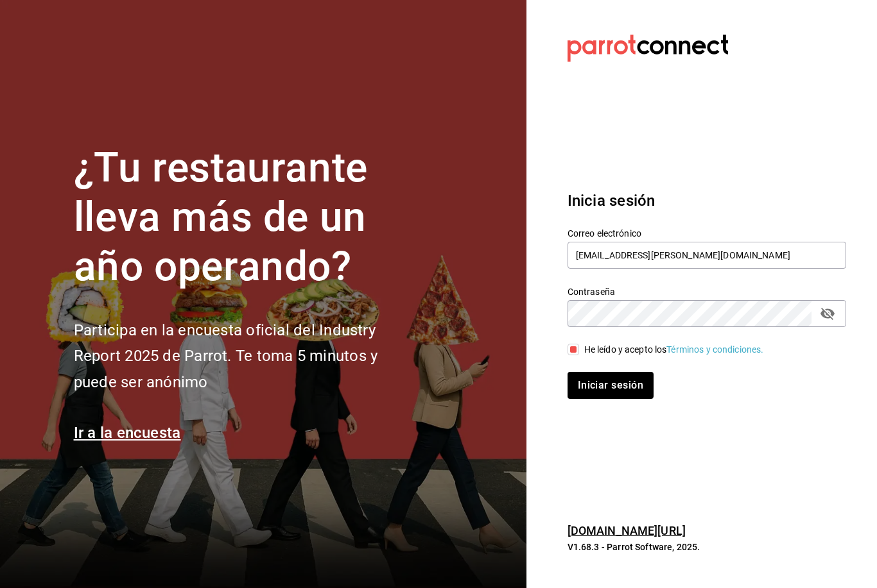 This screenshot has height=588, width=877. Describe the element at coordinates (247, 357) in the screenshot. I see `h2: Participa en la encuesta oficial del Industry Report 2025 de Parrot. Te toma 5 minutos y puede se...` at that location.